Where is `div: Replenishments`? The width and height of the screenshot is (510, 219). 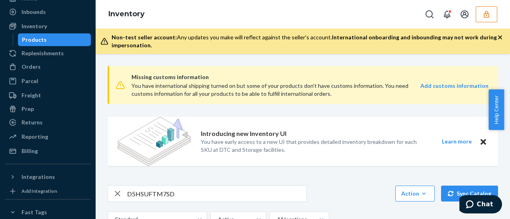
div: Replenishments is located at coordinates (43, 53).